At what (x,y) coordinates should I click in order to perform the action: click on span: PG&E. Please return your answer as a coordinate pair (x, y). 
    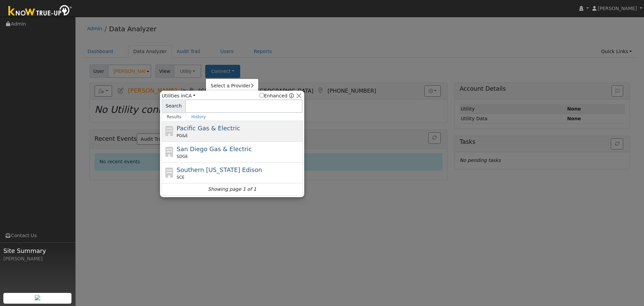
    Looking at the image, I should click on (182, 135).